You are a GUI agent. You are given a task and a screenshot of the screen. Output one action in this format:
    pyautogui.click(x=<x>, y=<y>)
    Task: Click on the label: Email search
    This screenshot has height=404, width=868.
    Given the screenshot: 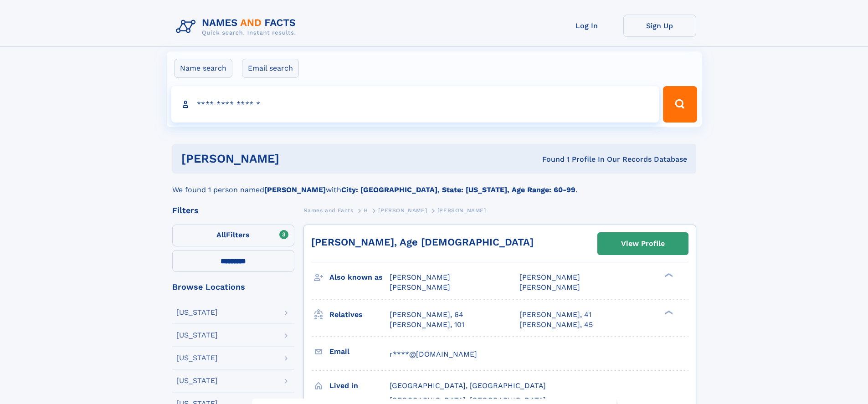 What is the action you would take?
    pyautogui.click(x=270, y=68)
    